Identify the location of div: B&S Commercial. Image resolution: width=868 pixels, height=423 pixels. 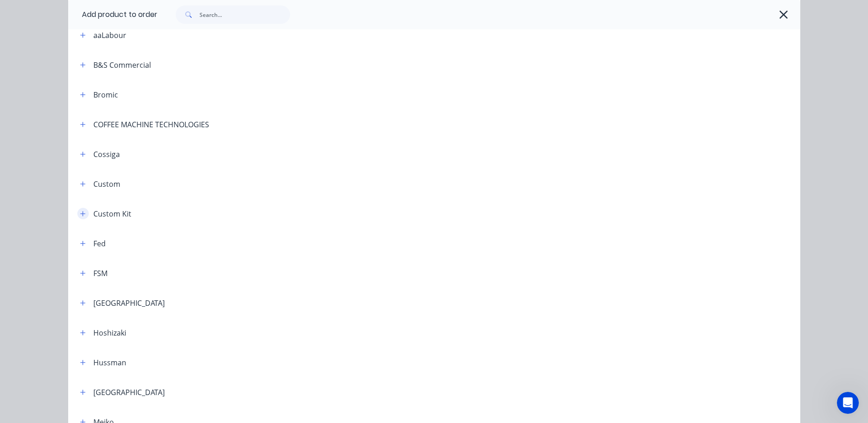
(122, 65).